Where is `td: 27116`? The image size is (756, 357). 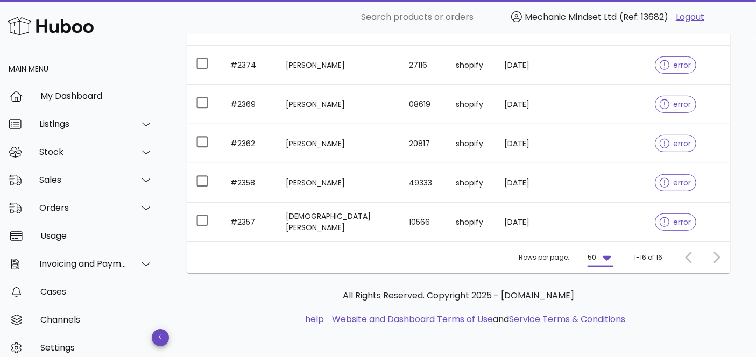
td: 27116 is located at coordinates (424, 65).